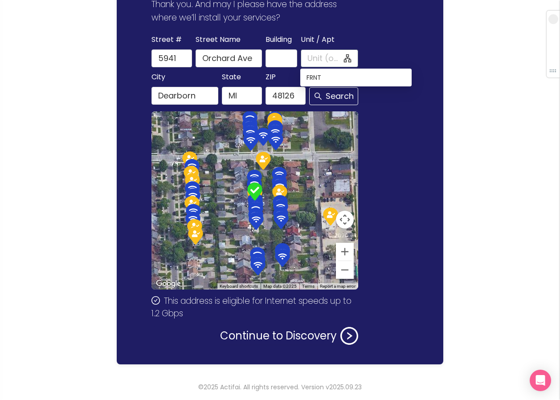 The height and width of the screenshot is (400, 560). Describe the element at coordinates (239, 287) in the screenshot. I see `button: Keyboard shortcuts` at that location.